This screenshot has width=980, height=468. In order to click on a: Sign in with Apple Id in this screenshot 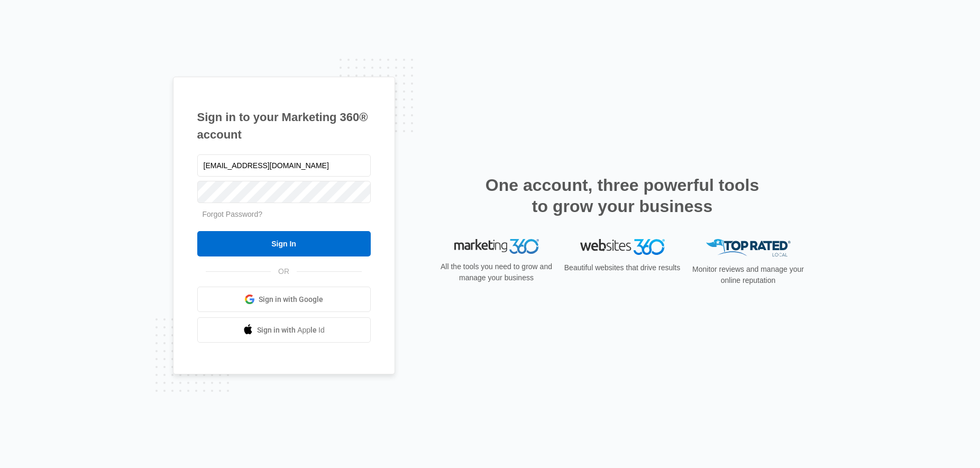, I will do `click(284, 330)`.